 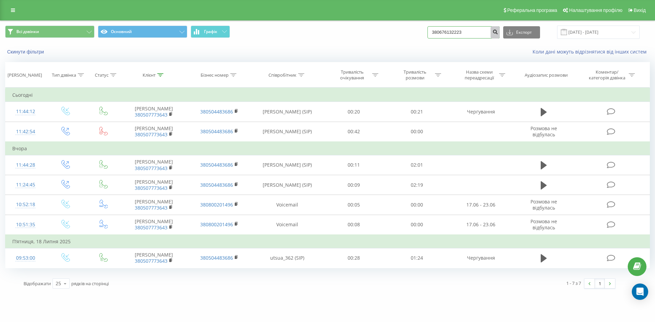 What do you see at coordinates (26, 52) in the screenshot?
I see `button: Скинути фільтри` at bounding box center [26, 52].